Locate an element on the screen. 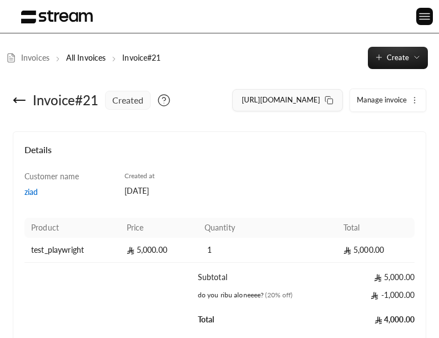 This screenshot has height=338, width=439. th: Price is located at coordinates (159, 227).